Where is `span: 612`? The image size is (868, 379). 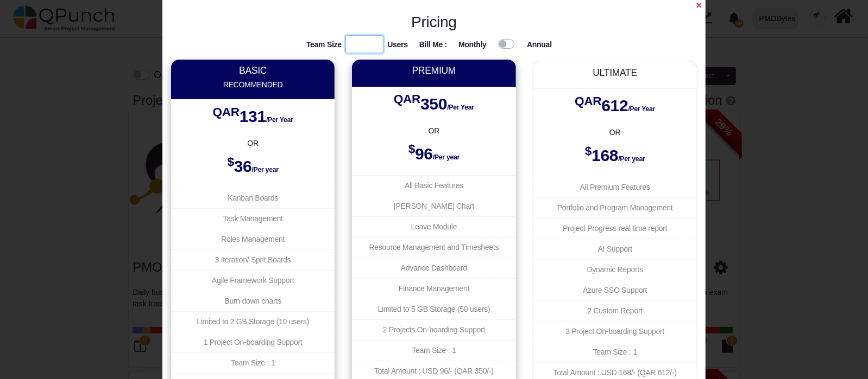
span: 612 is located at coordinates (615, 105).